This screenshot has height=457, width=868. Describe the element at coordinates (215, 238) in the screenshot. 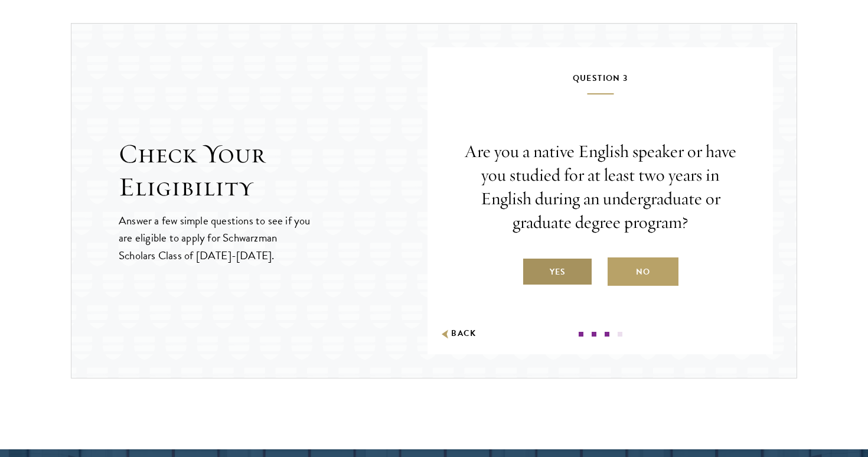

I see `p: Answer a few simple questions to see if you are eligible to apply for Schwarzman Scholars Class o...` at that location.